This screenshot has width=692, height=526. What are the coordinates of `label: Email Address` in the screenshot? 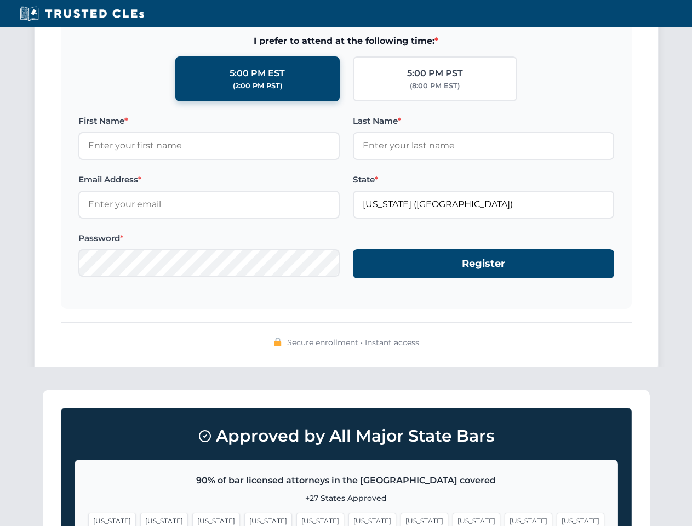 It's located at (209, 180).